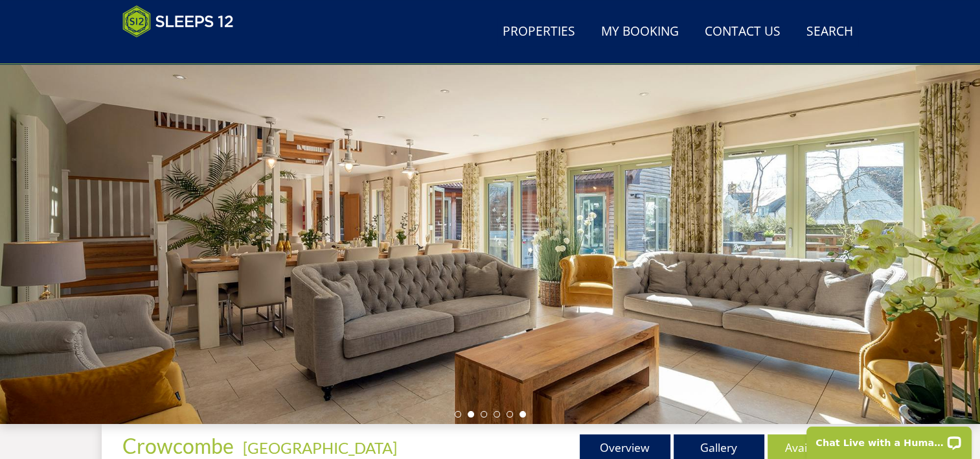 The image size is (980, 459). What do you see at coordinates (156, 24) in the screenshot?
I see `button: Open LiveChat chat widget` at bounding box center [156, 24].